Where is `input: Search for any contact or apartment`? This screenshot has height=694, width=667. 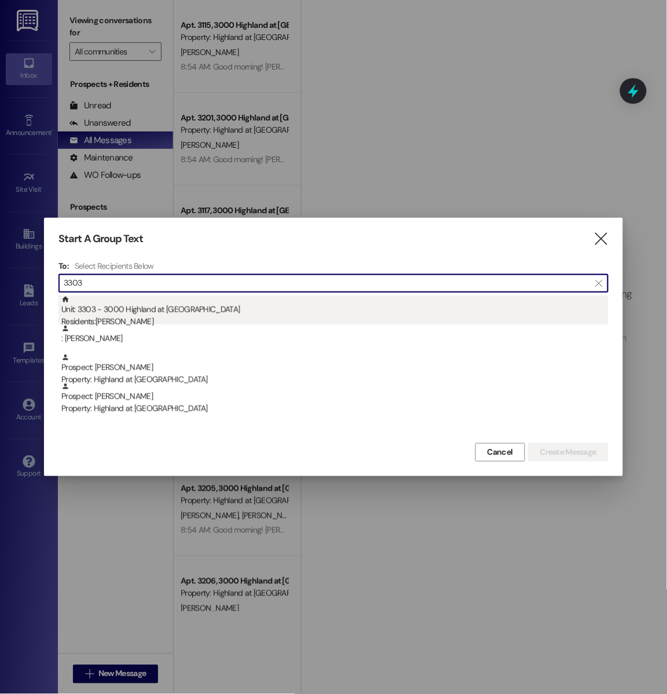 input: Search for any contact or apartment is located at coordinates (327, 283).